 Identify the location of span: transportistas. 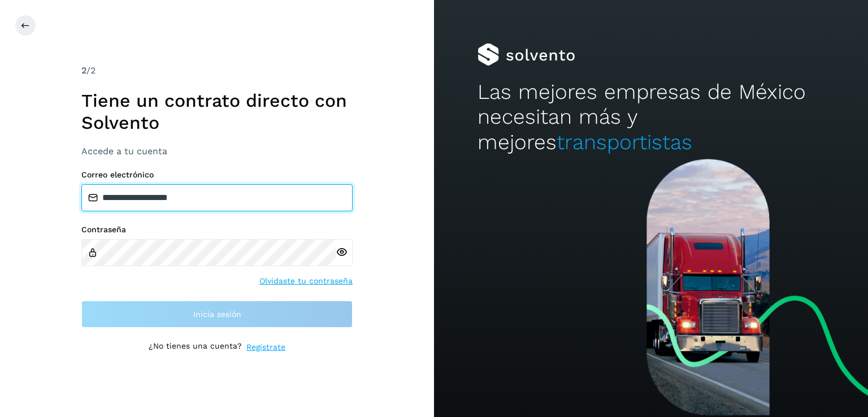
(624, 142).